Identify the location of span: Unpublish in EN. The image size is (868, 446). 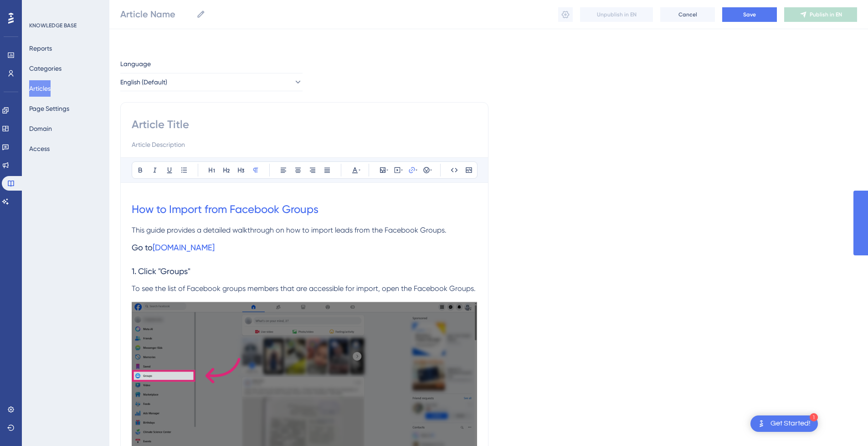
(616, 14).